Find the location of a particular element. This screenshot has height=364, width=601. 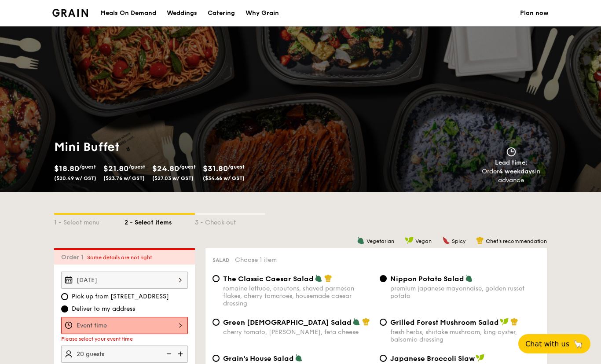

input: Number of guests is located at coordinates (125, 354).